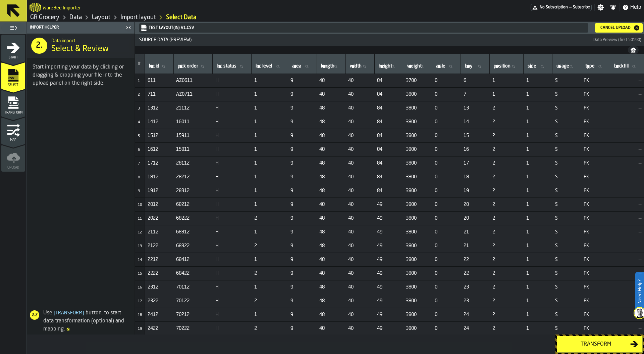 The width and height of the screenshot is (644, 354). What do you see at coordinates (181, 18) in the screenshot?
I see `a: link-to-/wh/i/e451d98b-95f6-4604-91ff-c80219f9c36d/import/layout` at bounding box center [181, 18].